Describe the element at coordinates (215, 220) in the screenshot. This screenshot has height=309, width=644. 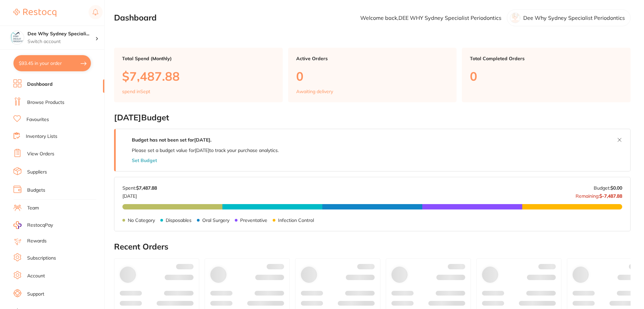
I see `p: Oral Surgery` at that location.